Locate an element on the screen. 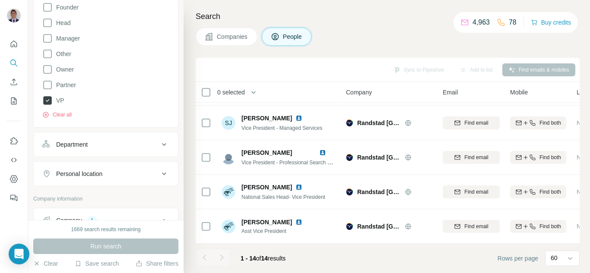 This screenshot has width=590, height=273. div: 1 is located at coordinates (92, 221).